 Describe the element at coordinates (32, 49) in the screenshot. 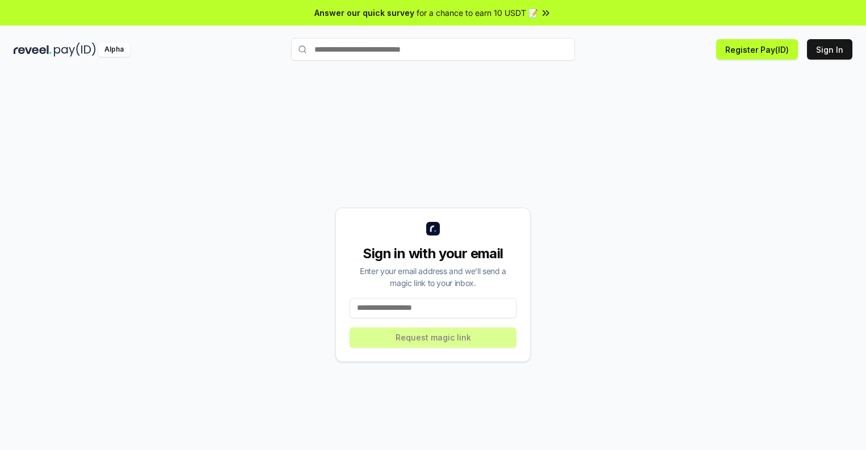

I see `img: reveel_dark` at that location.